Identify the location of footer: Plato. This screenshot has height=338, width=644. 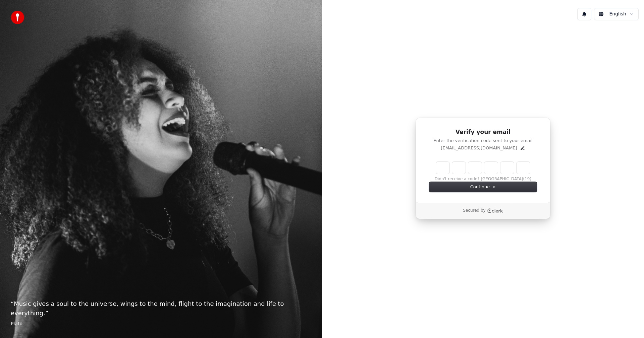
(161, 324).